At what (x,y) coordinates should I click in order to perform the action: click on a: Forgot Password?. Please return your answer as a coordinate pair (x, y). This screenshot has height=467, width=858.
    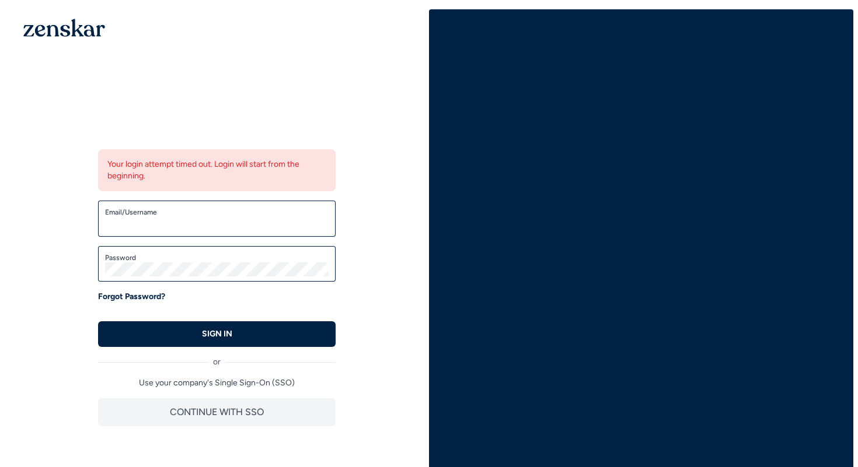
    Looking at the image, I should click on (131, 297).